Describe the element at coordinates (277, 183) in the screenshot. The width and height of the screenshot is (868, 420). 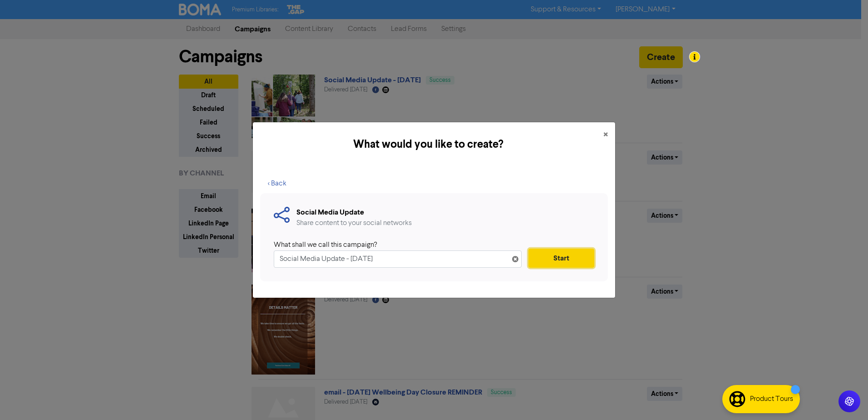
I see `button: < Back` at that location.